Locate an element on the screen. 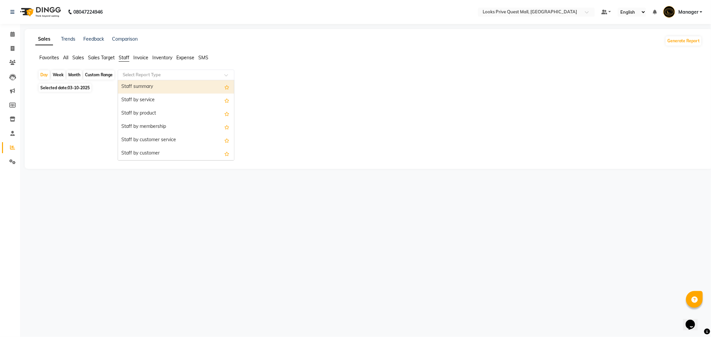 Image resolution: width=711 pixels, height=337 pixels. b: 08047224946 is located at coordinates (88, 12).